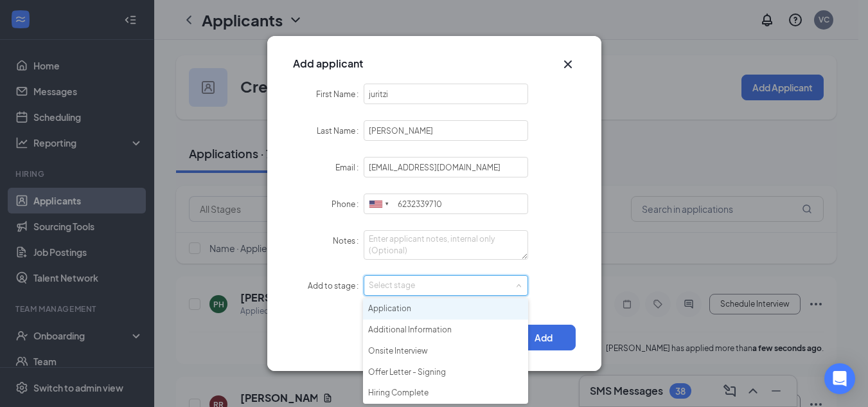 This screenshot has height=407, width=868. What do you see at coordinates (446, 94) in the screenshot?
I see `input: First Name` at bounding box center [446, 94].